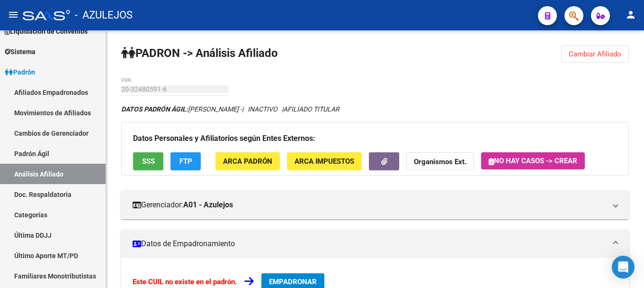 This screenshot has height=288, width=644. I want to click on button: SSS, so click(148, 161).